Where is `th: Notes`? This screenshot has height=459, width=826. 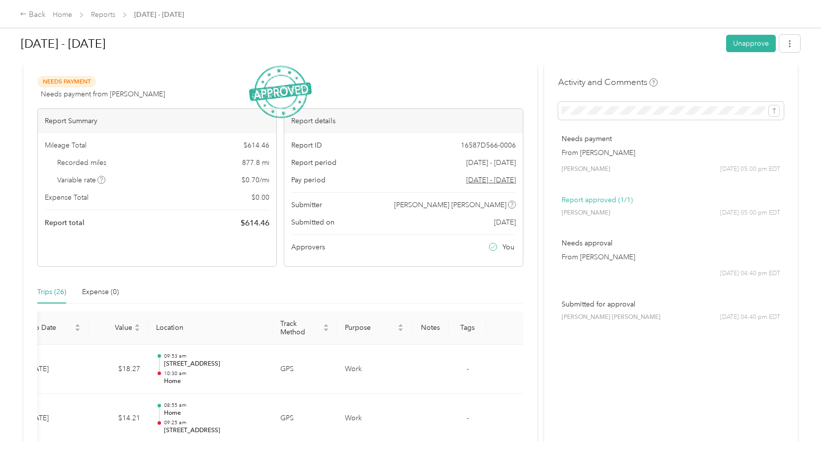 th: Notes is located at coordinates (430, 328).